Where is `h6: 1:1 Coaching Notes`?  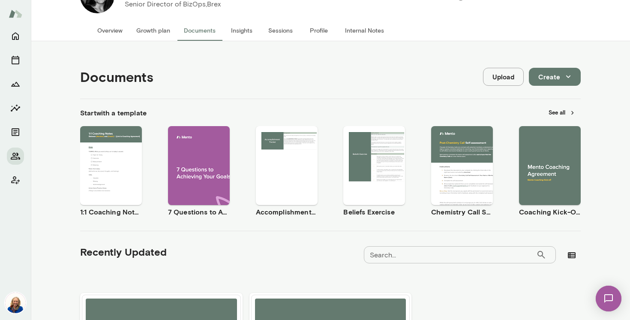 h6: 1:1 Coaching Notes is located at coordinates (111, 212).